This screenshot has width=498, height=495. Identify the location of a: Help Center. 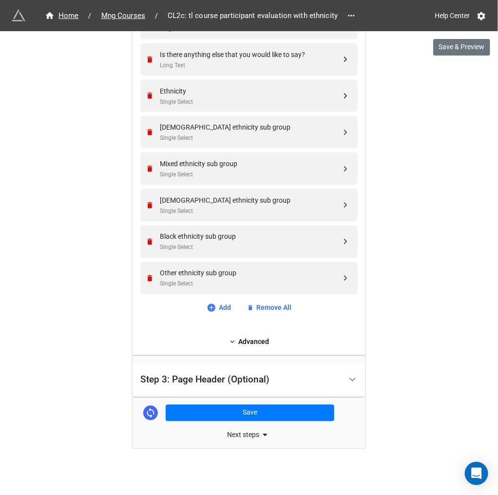
(452, 16).